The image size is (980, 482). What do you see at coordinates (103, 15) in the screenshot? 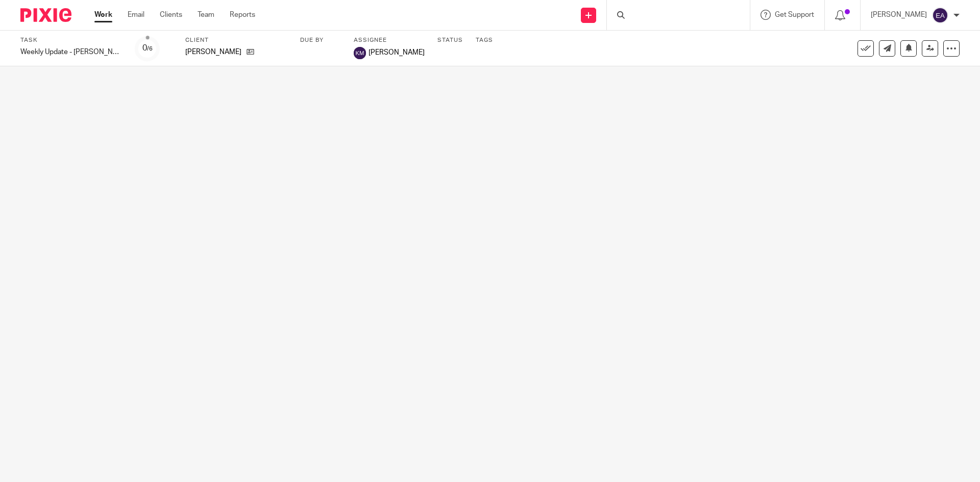
I see `a: Work` at bounding box center [103, 15].